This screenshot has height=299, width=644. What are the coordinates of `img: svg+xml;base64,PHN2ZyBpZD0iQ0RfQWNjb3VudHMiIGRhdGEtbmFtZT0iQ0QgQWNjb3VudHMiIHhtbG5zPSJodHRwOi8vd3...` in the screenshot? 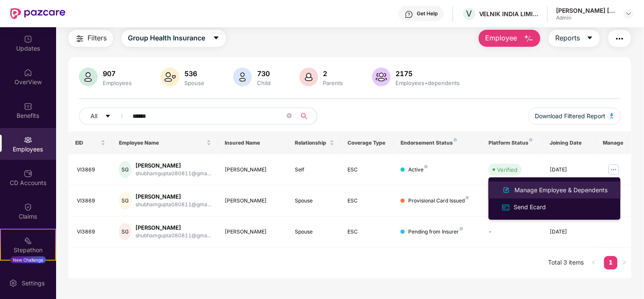 It's located at (28, 173).